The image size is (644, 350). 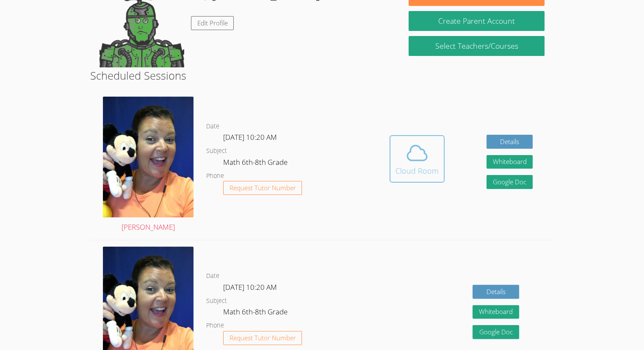 I want to click on div: Cloud Room, so click(x=417, y=171).